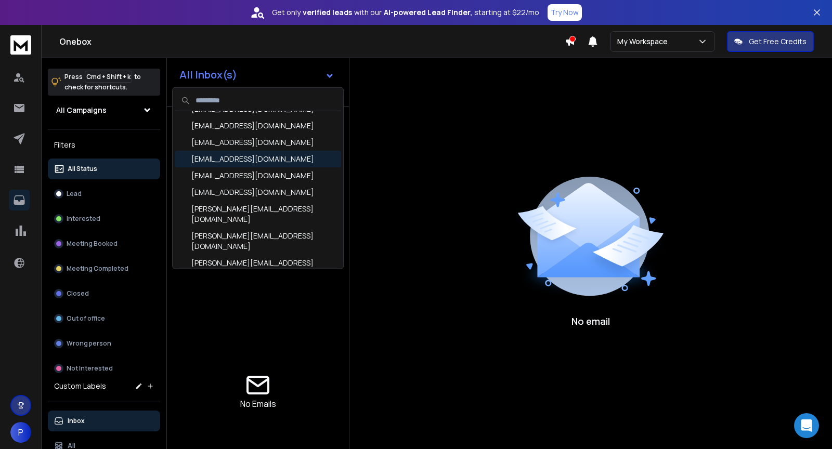 Image resolution: width=832 pixels, height=449 pixels. Describe the element at coordinates (428, 12) in the screenshot. I see `strong: AI-powered Lead Finder,` at that location.